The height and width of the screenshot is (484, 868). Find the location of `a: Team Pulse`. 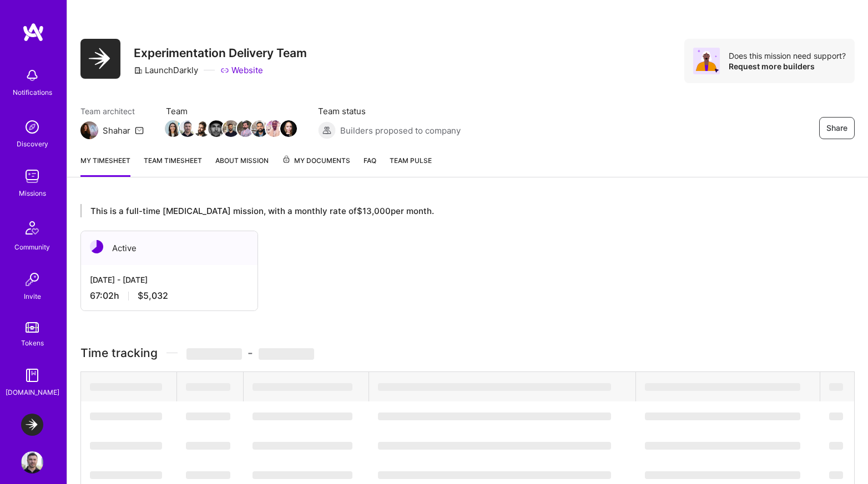

a: Team Pulse is located at coordinates (411, 166).